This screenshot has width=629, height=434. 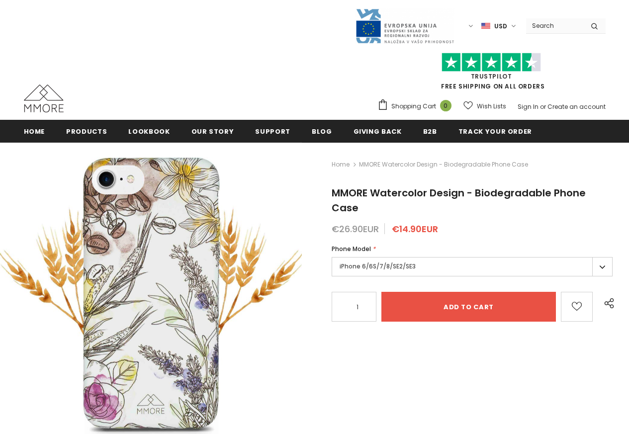 I want to click on span: Home, so click(x=34, y=131).